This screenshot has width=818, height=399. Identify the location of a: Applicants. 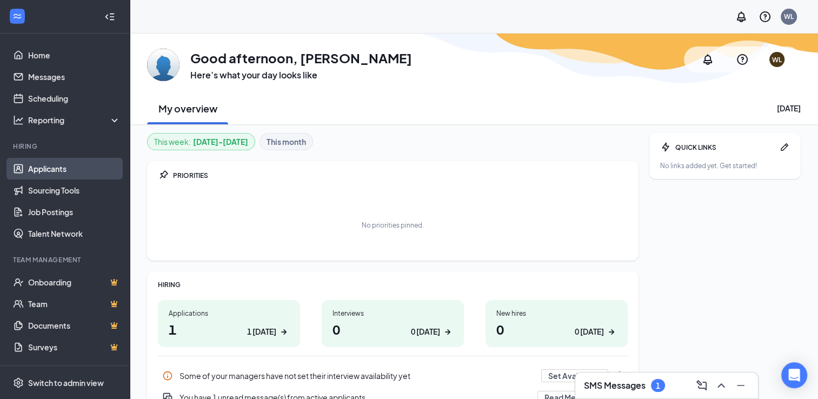
(74, 169).